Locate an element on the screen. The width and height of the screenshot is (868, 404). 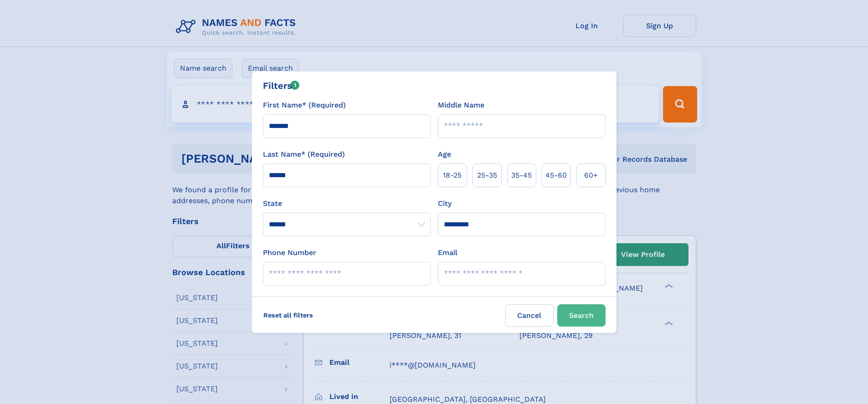
label: Middle Name is located at coordinates (461, 105).